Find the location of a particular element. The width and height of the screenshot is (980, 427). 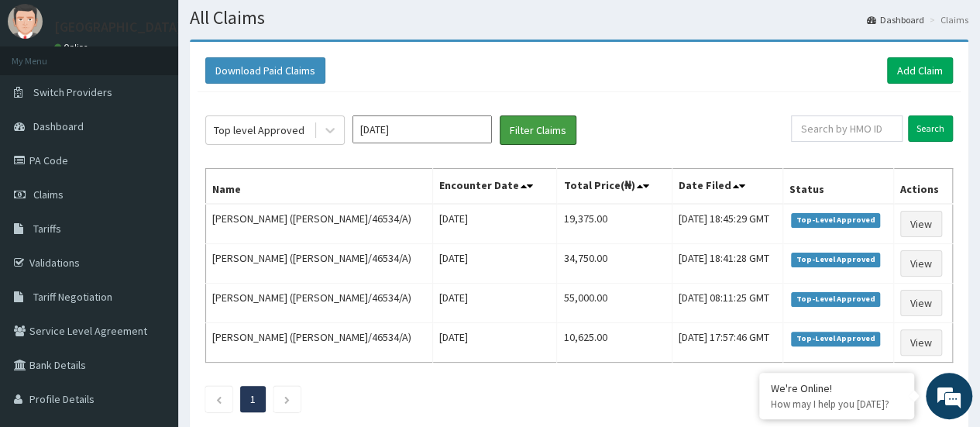

input: Search by HMO ID is located at coordinates (847, 129).